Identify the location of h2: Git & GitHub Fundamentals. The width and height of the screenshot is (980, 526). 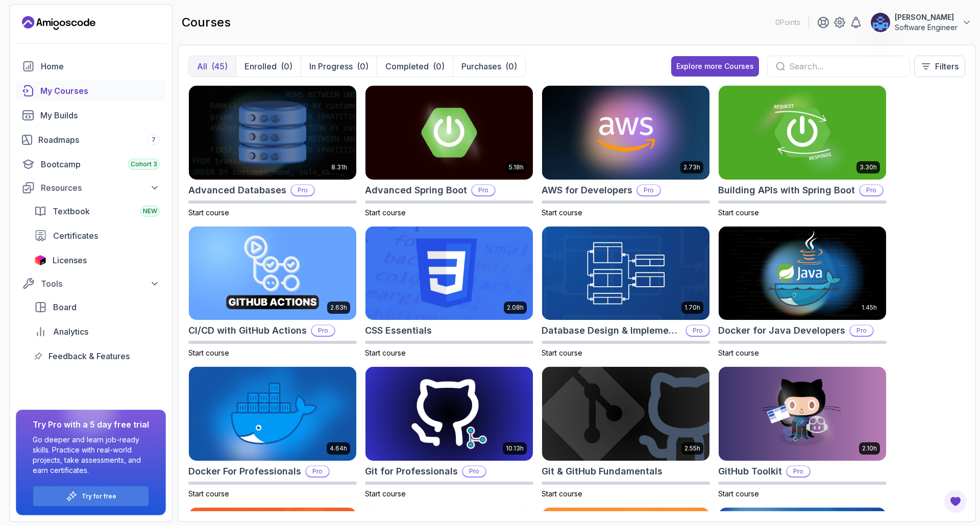
(602, 471).